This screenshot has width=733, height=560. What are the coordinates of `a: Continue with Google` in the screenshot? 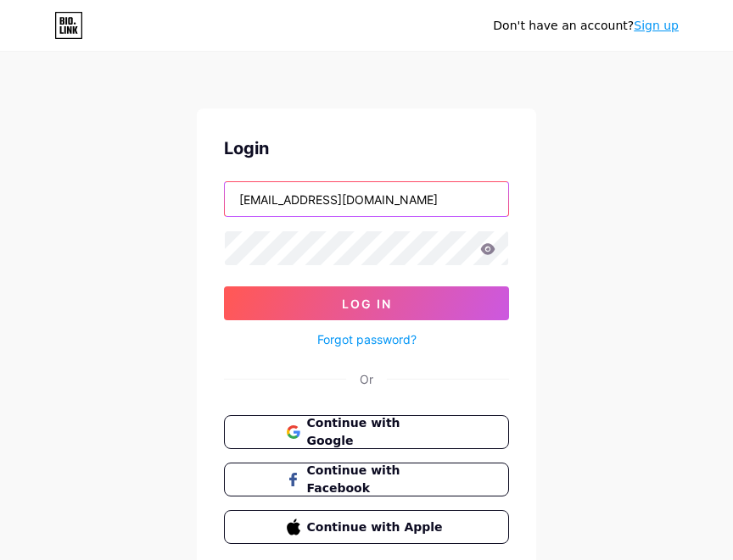 It's located at (366, 432).